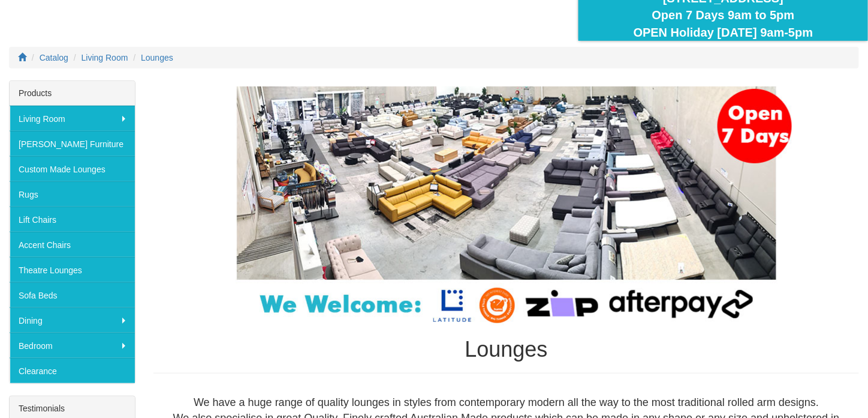 This screenshot has width=868, height=418. Describe the element at coordinates (157, 58) in the screenshot. I see `span: Lounges` at that location.